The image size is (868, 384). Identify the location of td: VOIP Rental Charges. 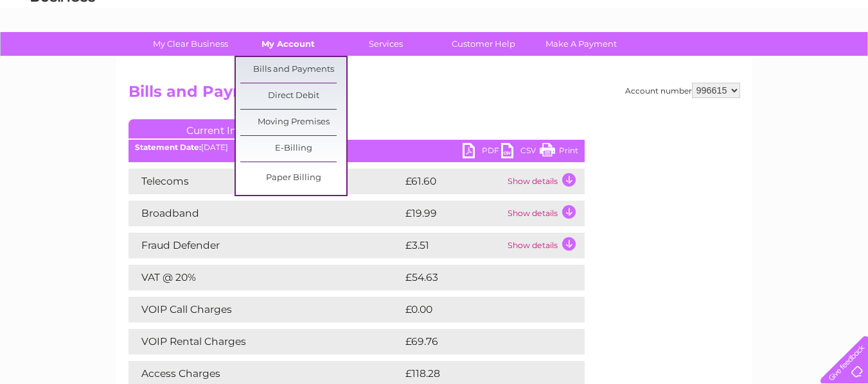
(265, 342).